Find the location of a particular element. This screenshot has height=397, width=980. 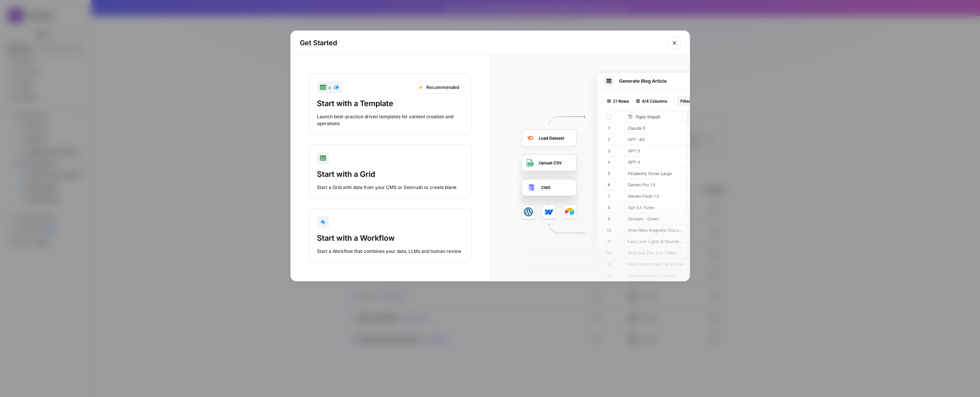

h2: Get Started is located at coordinates (482, 43).